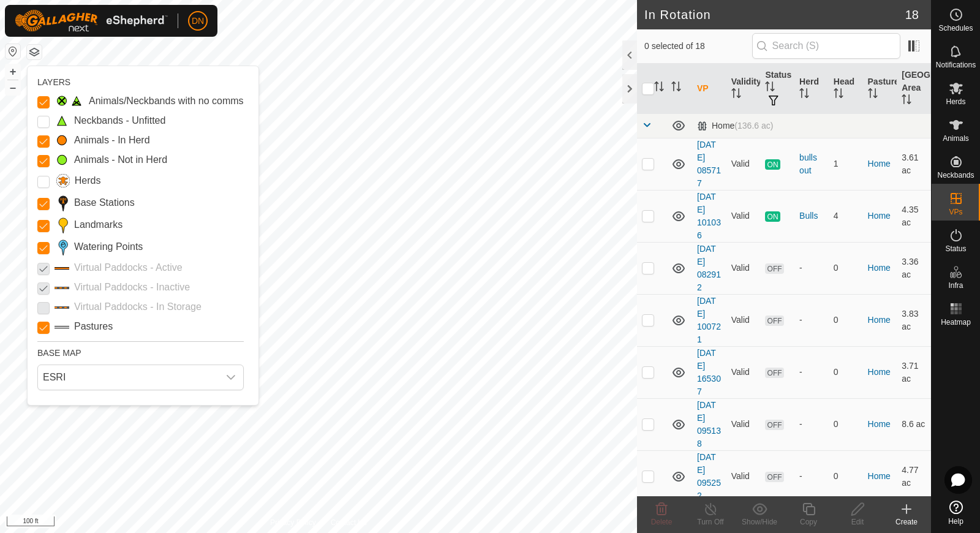  What do you see at coordinates (914, 424) in the screenshot?
I see `td: 8.6 ac` at bounding box center [914, 424].